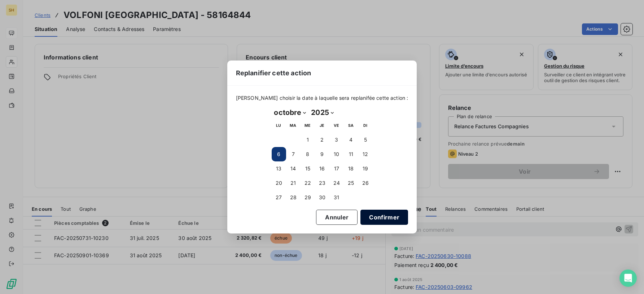 This screenshot has width=644, height=294. Describe the element at coordinates (279, 154) in the screenshot. I see `button: 6` at that location.